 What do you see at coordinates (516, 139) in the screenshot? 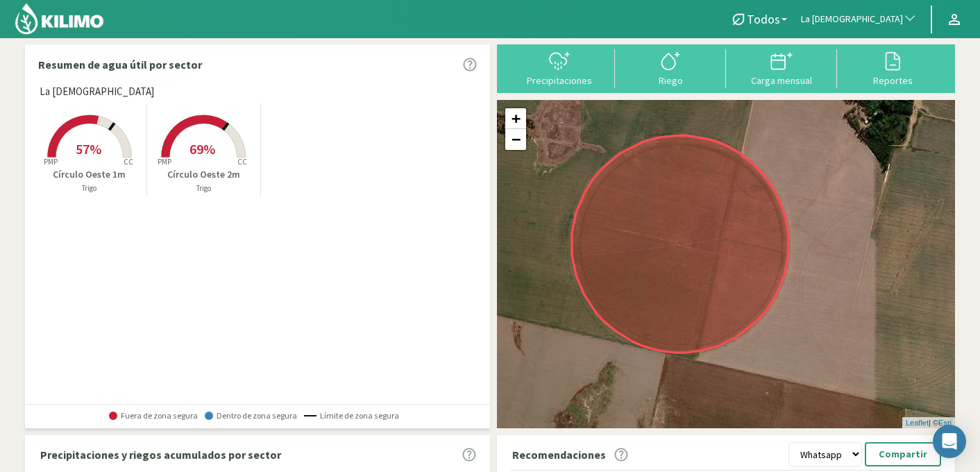
I see `a: Zoom out` at bounding box center [516, 139].